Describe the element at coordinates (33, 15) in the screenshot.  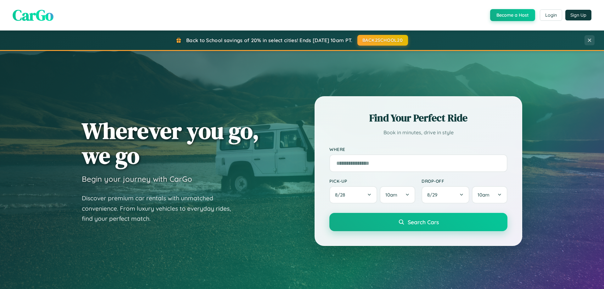
I see `span: CarGo` at that location.